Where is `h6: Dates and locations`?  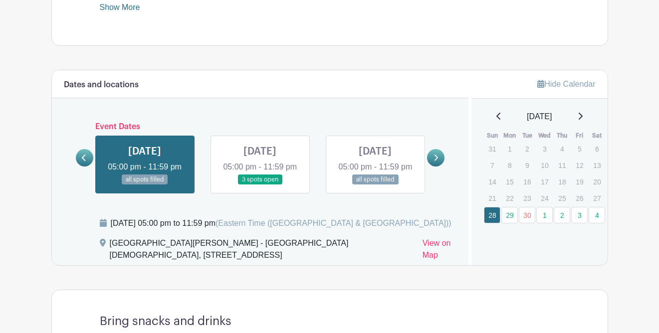 h6: Dates and locations is located at coordinates (101, 85).